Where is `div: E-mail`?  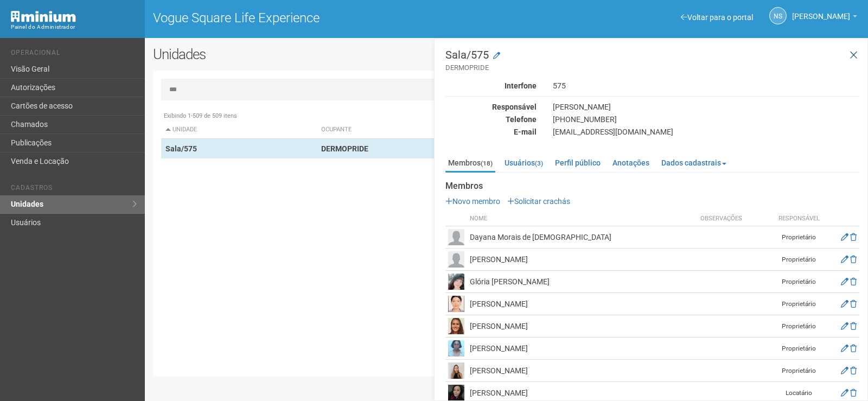 div: E-mail is located at coordinates (491, 132).